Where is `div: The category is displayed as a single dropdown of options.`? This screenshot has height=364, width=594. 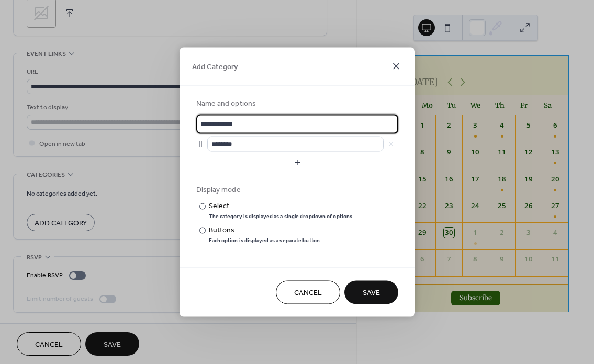
div: The category is displayed as a single dropdown of options. is located at coordinates (282, 216).